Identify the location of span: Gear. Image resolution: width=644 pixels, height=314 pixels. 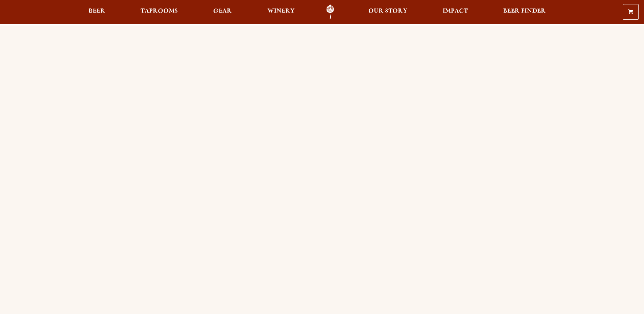
(222, 11).